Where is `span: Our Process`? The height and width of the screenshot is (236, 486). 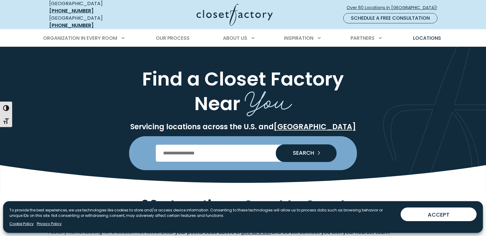 span: Our Process is located at coordinates (173, 38).